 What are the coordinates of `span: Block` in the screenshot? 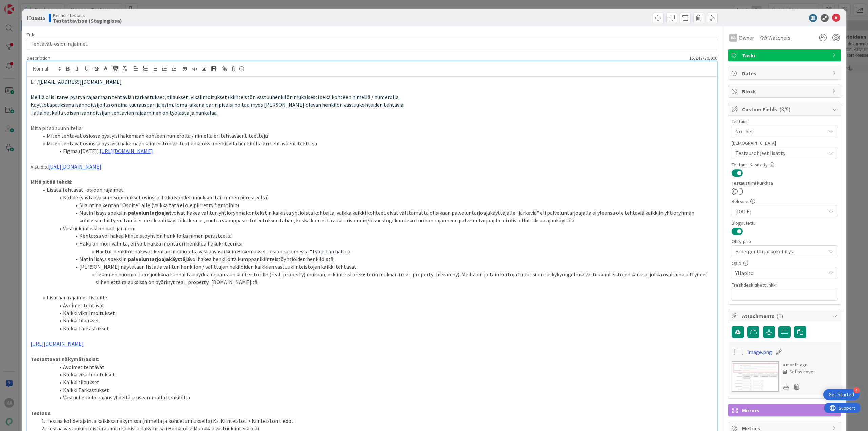 It's located at (786, 91).